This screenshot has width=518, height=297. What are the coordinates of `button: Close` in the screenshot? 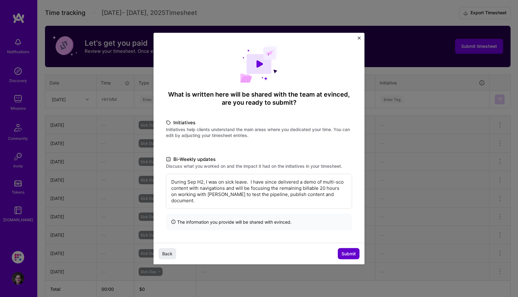 It's located at (359, 40).